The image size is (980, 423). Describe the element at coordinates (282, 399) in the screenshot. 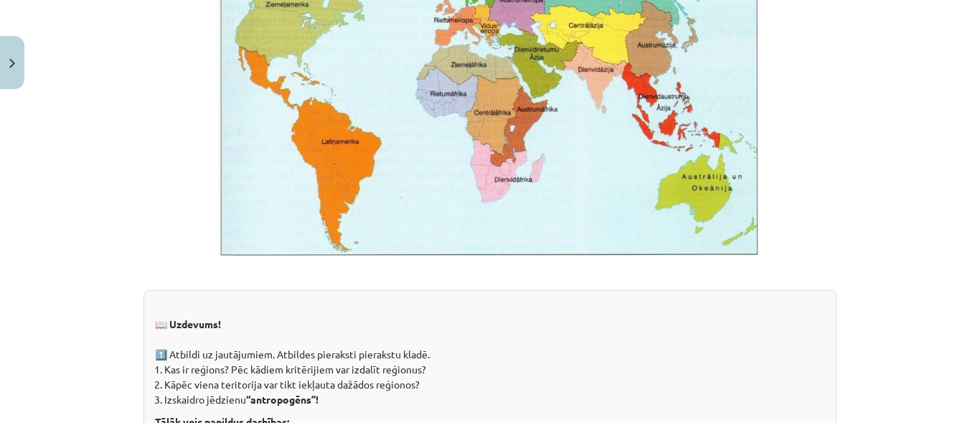

I see `strong: “antropogēns”!` at that location.